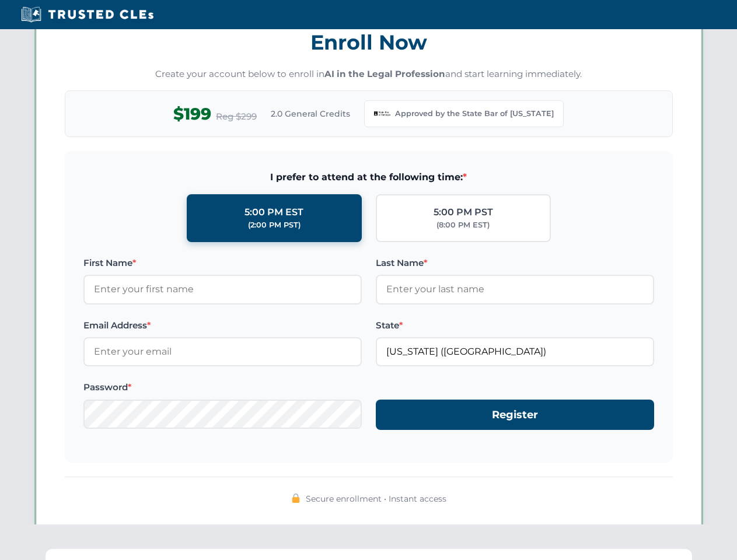 This screenshot has width=737, height=560. Describe the element at coordinates (515, 263) in the screenshot. I see `label: Last Name` at that location.